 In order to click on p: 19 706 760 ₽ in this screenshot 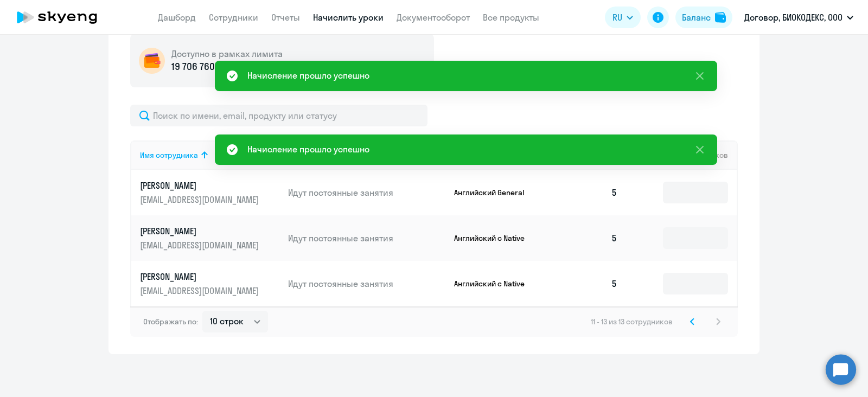, I will do `click(197, 67)`.